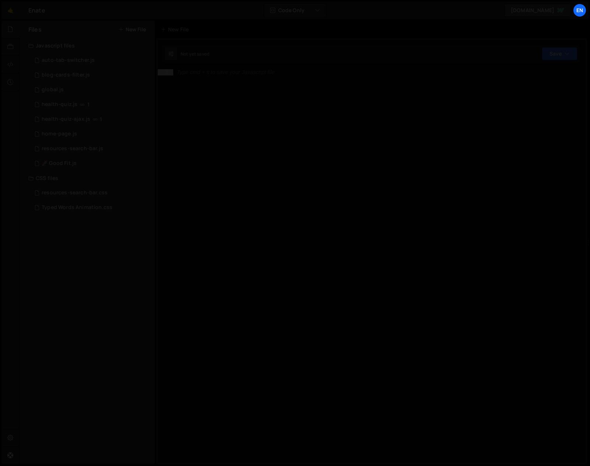  What do you see at coordinates (53, 90) in the screenshot?
I see `div: global.js` at bounding box center [53, 90].